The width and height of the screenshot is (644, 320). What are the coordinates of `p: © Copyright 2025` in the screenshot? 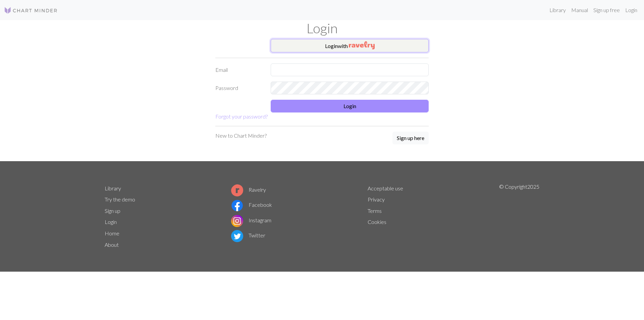 It's located at (519, 216).